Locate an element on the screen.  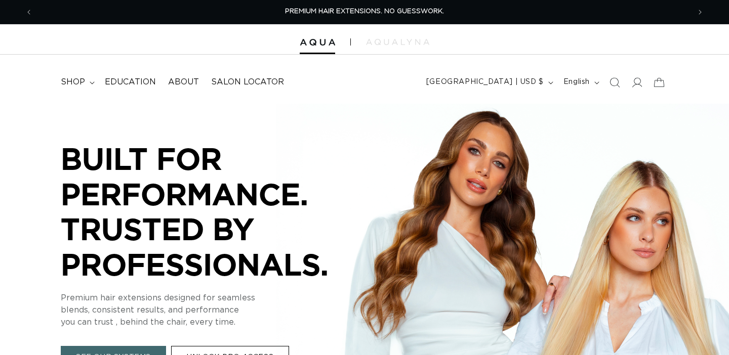
summary: Search is located at coordinates (614, 82).